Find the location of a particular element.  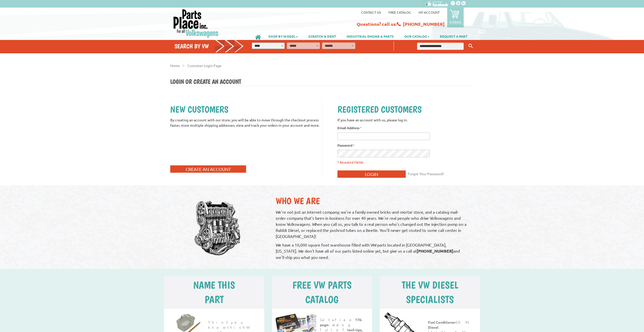

span: Home is located at coordinates (175, 65).